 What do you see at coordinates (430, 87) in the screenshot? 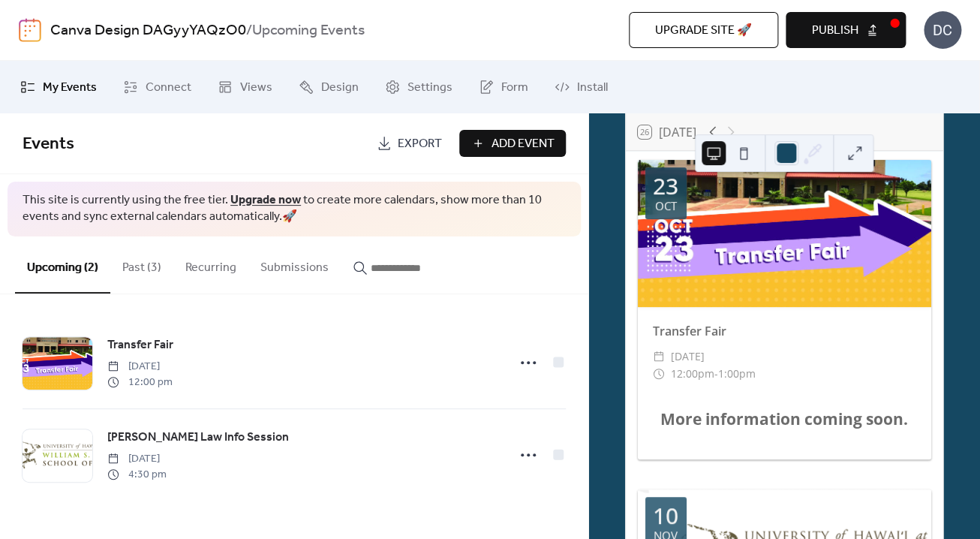
I see `span: Settings` at bounding box center [430, 87].